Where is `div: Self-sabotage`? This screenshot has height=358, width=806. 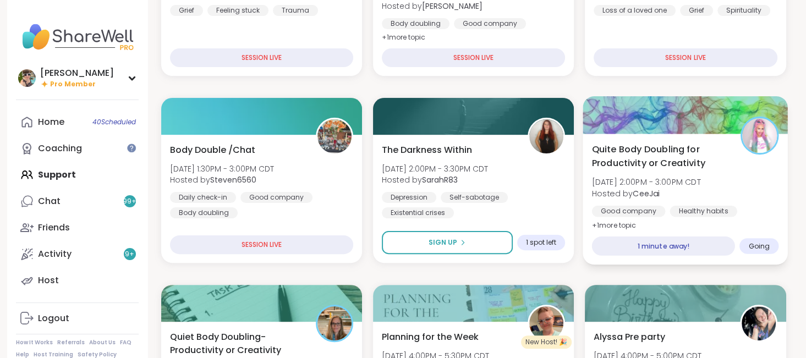 div: Self-sabotage is located at coordinates (474, 197).